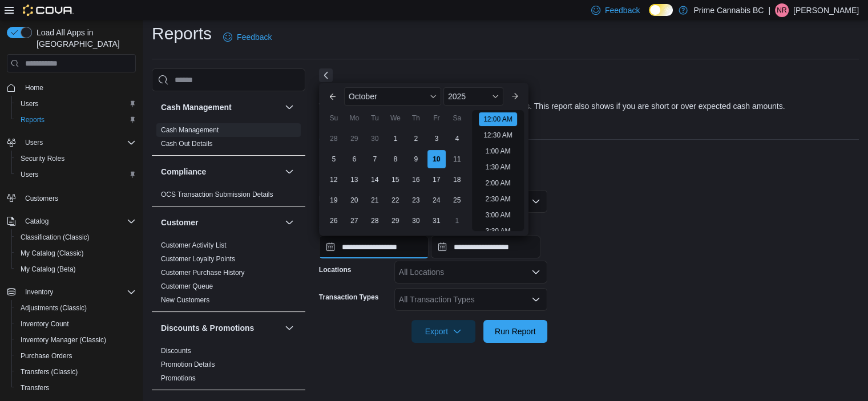 The image size is (868, 401). What do you see at coordinates (229, 367) in the screenshot?
I see `div: Discounts & Promotions` at bounding box center [229, 367].